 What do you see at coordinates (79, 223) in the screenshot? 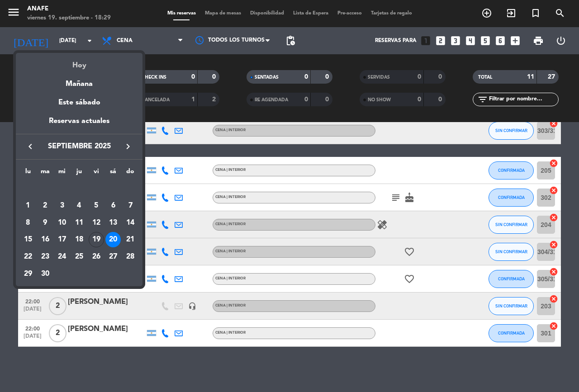
I see `td: 11 de septiembre de 2025` at bounding box center [79, 223].